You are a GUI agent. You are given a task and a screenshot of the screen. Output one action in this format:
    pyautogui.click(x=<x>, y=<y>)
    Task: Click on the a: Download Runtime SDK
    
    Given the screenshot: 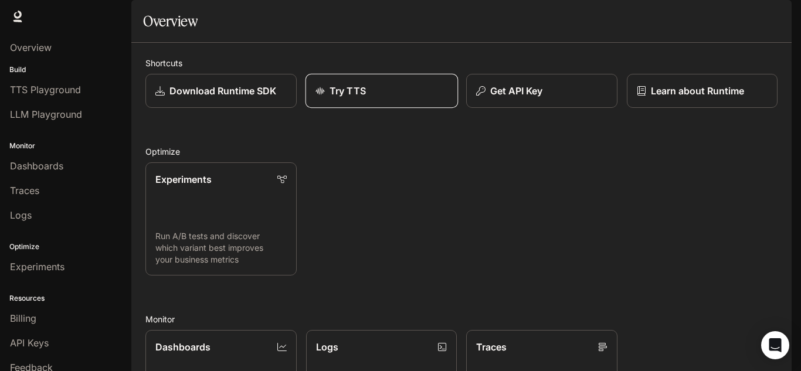 What is the action you would take?
    pyautogui.click(x=221, y=91)
    